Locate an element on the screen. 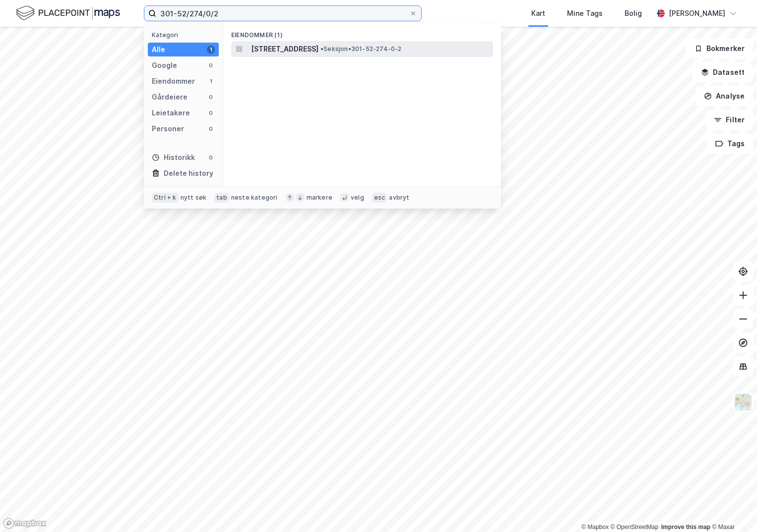  img: logo.f888ab2527a4732fd821a326f86c7f29.svg is located at coordinates (68, 13).